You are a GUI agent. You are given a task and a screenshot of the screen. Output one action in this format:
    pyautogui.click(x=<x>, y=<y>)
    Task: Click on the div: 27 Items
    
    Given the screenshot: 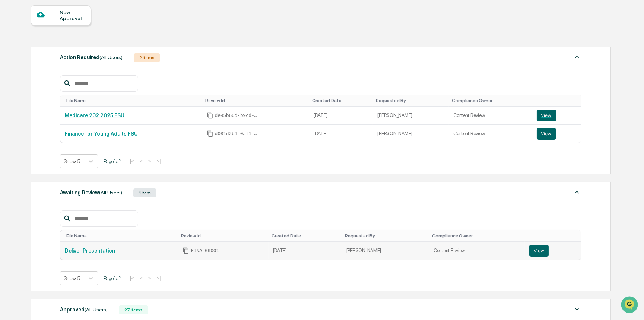 What is the action you would take?
    pyautogui.click(x=134, y=310)
    